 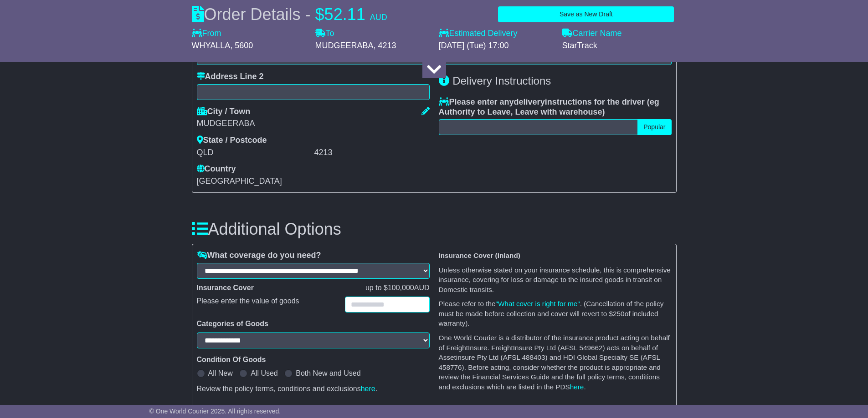 I want to click on span: MUDGEERABA, so click(x=345, y=45).